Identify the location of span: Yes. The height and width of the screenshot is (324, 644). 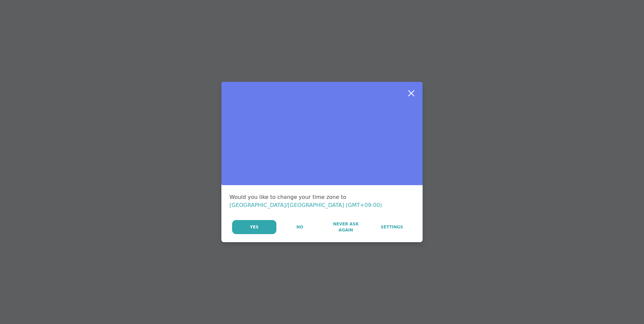
(254, 226).